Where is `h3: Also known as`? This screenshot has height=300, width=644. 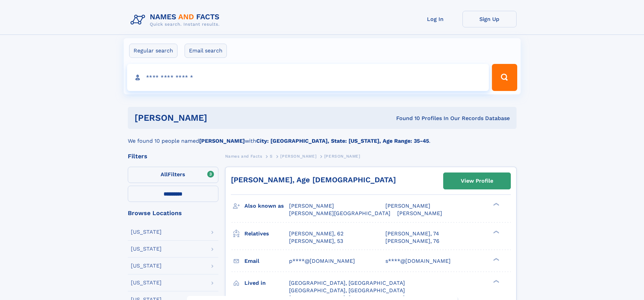
h3: Also known as is located at coordinates (267, 206).